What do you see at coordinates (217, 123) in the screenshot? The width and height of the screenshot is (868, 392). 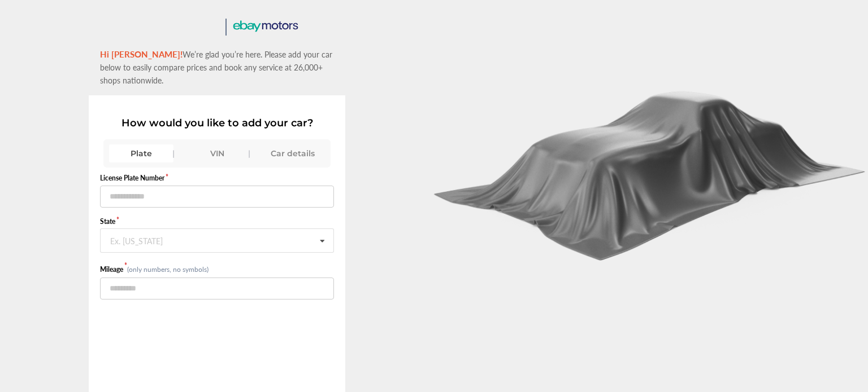 I see `p: How would you like to add your car?` at bounding box center [217, 123].